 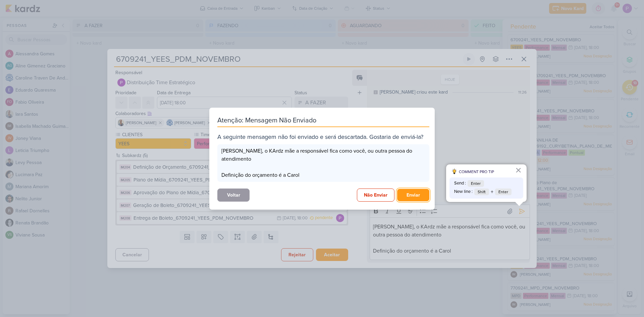 I want to click on p: Definição do orçamento é a Carol, so click(x=323, y=175).